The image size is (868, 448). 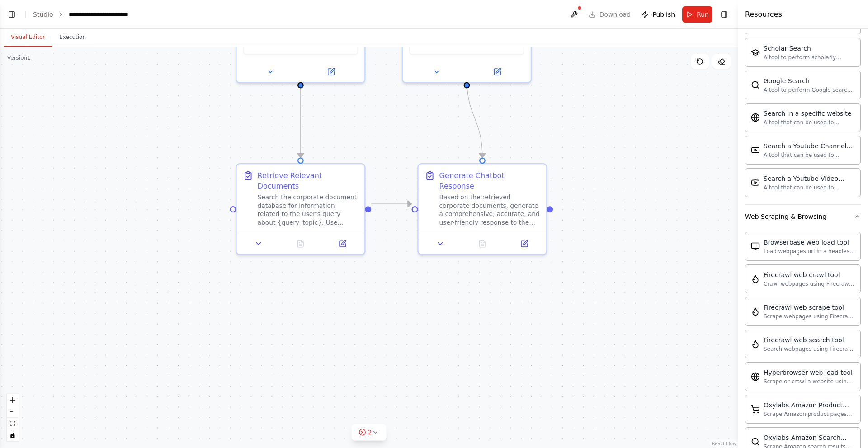 What do you see at coordinates (809, 382) in the screenshot?
I see `div: Scrape or crawl a website using Hyperbrowser and return the contents in properly formatted markdo...` at bounding box center [809, 382].